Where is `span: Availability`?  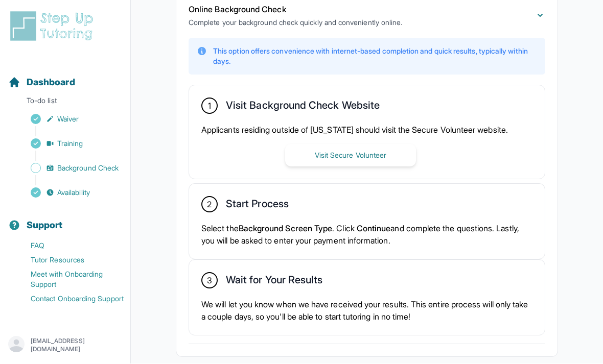 span: Availability is located at coordinates (74, 193).